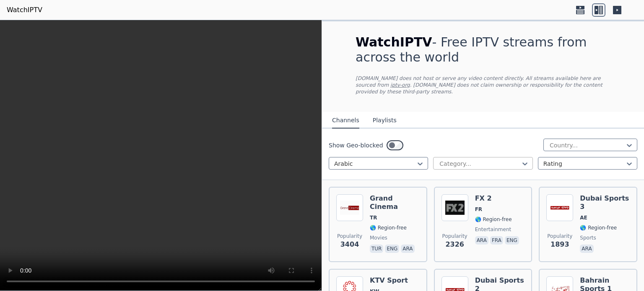 The image size is (644, 291). Describe the element at coordinates (455, 207) in the screenshot. I see `img: FX 2` at that location.